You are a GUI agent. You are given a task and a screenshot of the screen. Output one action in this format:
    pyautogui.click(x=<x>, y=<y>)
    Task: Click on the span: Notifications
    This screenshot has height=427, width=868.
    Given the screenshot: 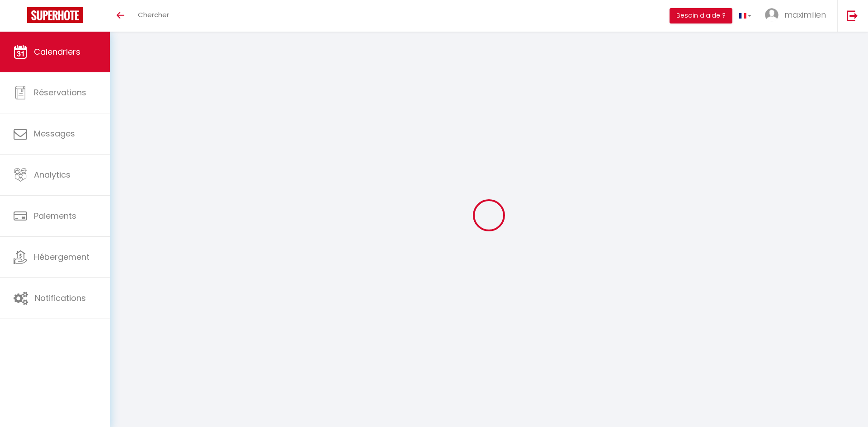 What is the action you would take?
    pyautogui.click(x=60, y=298)
    